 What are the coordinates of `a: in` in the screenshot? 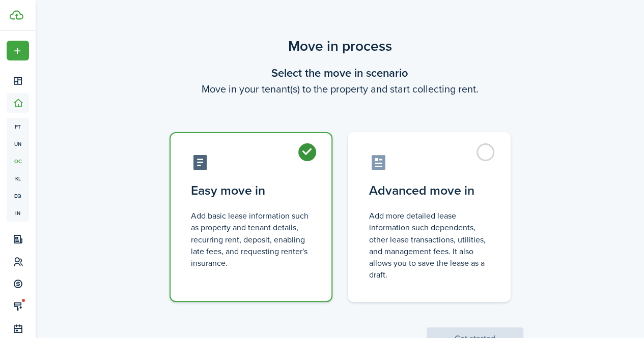 It's located at (18, 213).